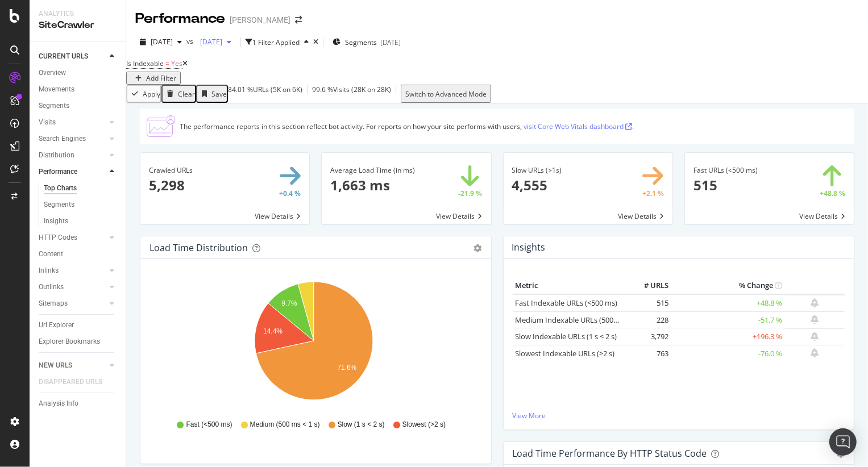  I want to click on button: Switch to Advanced Mode, so click(446, 94).